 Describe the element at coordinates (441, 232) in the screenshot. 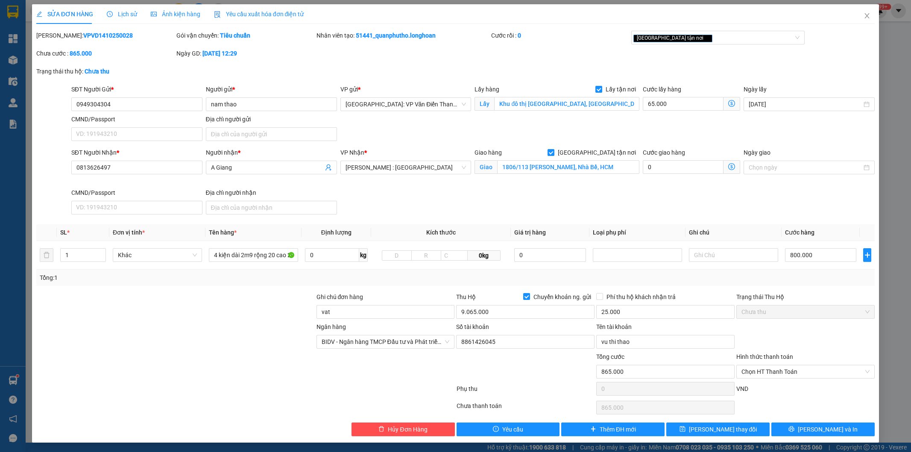

I see `span: Kích thước` at that location.